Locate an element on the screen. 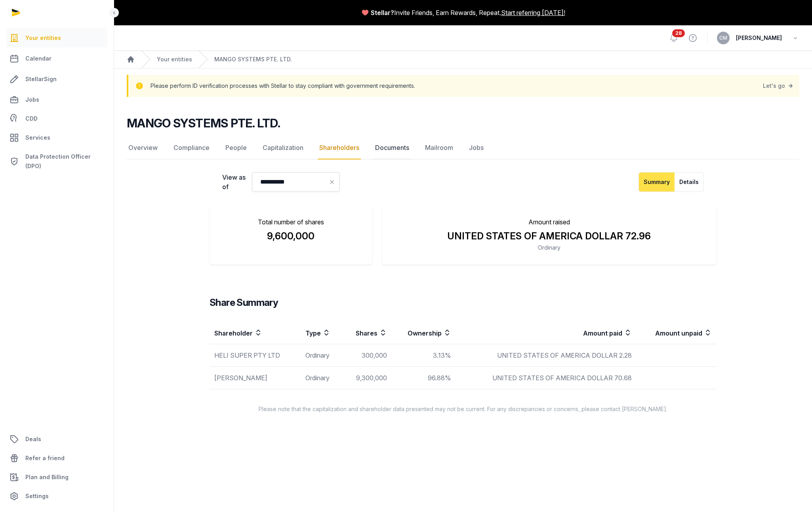 The image size is (812, 512). a: Mailroom is located at coordinates (439, 148).